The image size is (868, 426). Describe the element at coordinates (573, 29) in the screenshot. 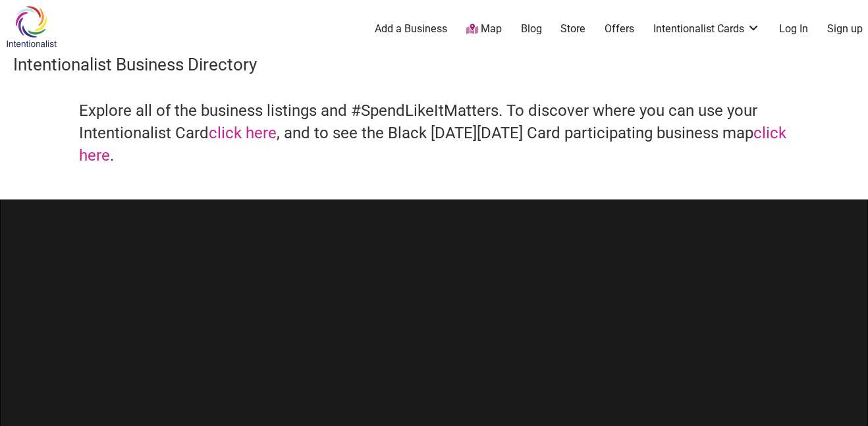

I see `a: Store` at that location.